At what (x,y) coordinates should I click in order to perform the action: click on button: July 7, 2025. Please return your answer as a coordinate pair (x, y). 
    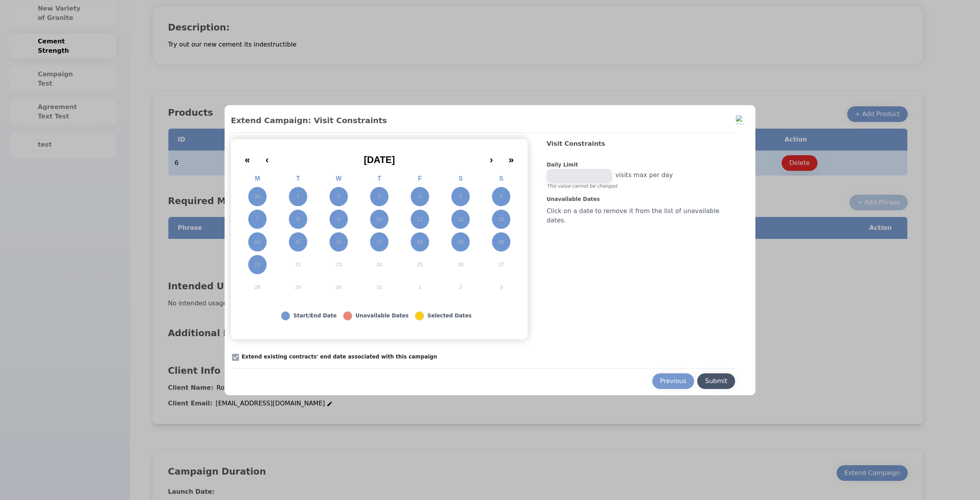
    Looking at the image, I should click on (257, 220).